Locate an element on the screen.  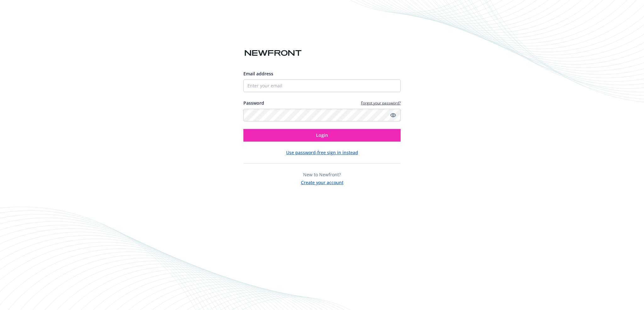
input: Enter your email is located at coordinates (322, 85).